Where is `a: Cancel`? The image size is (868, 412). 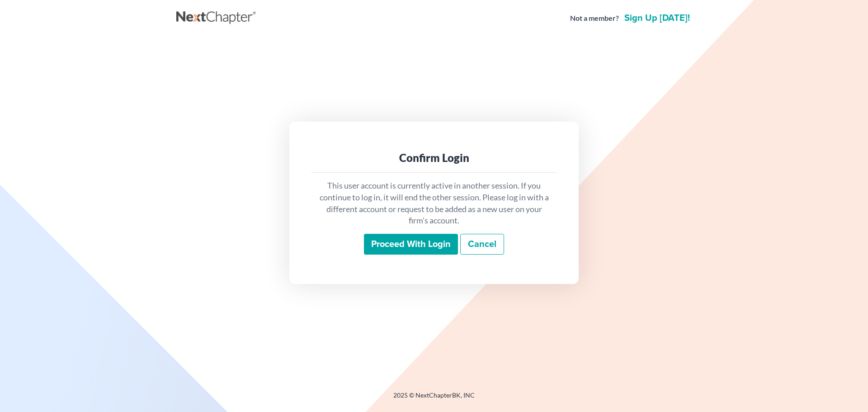
a: Cancel is located at coordinates (482, 244).